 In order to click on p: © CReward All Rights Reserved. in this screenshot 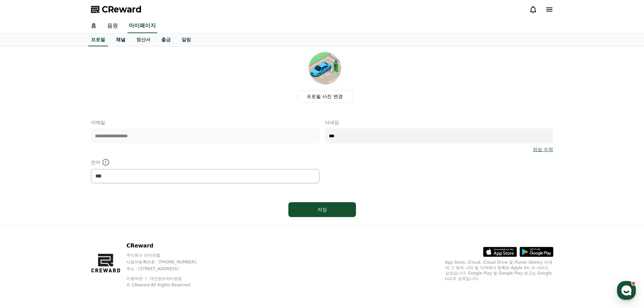, I will do `click(168, 285)`.